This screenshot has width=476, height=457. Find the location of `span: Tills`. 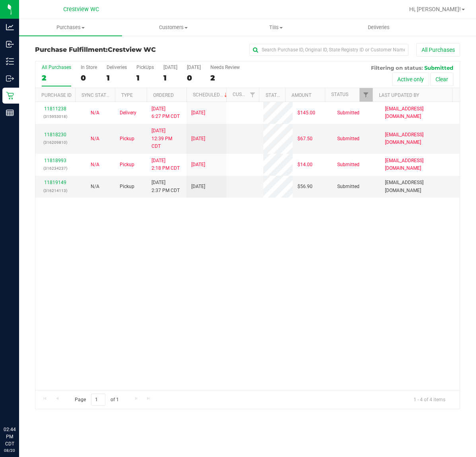

span: Tills is located at coordinates (276, 28).